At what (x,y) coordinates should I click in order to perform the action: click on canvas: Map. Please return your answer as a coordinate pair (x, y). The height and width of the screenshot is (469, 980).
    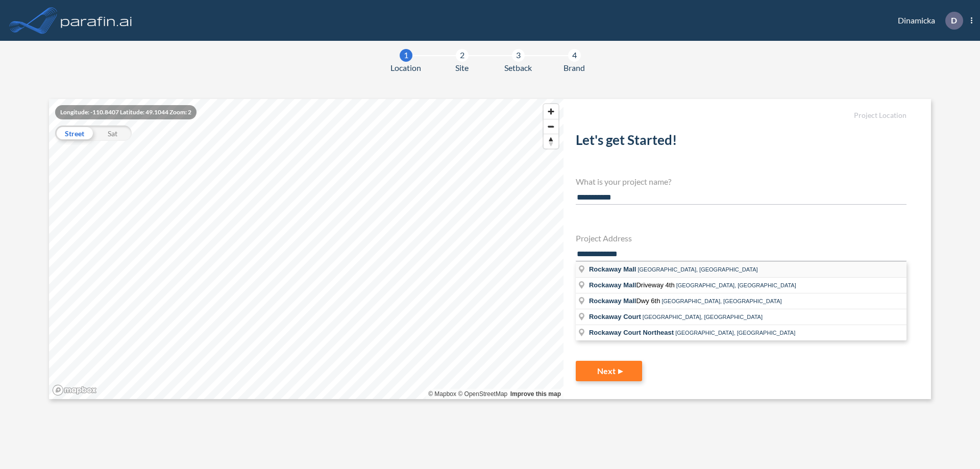
    Looking at the image, I should click on (306, 249).